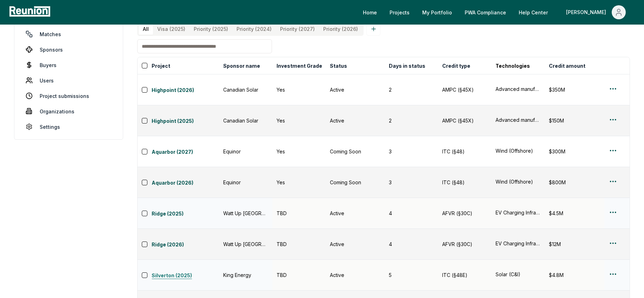  Describe the element at coordinates (533, 12) in the screenshot. I see `a: Help Center` at that location.